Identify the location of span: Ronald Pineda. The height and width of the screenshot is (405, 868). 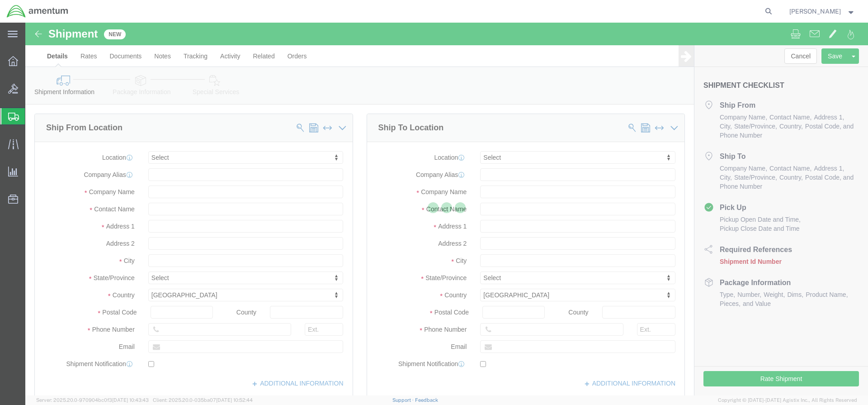
(815, 12).